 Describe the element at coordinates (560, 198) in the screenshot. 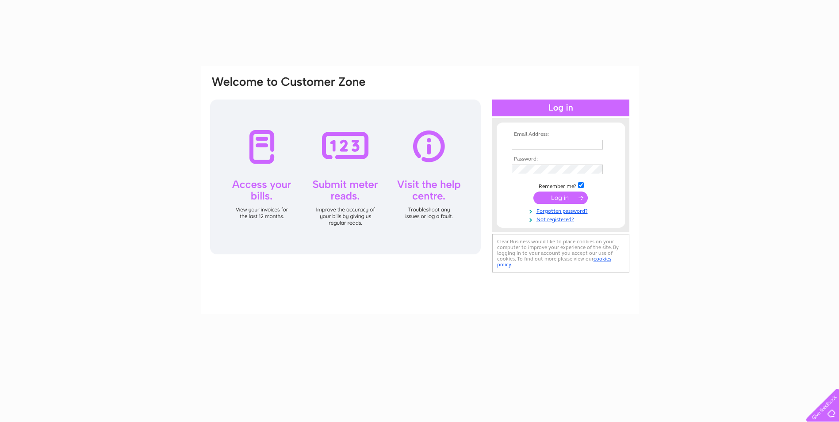

I see `input: Submit` at that location.